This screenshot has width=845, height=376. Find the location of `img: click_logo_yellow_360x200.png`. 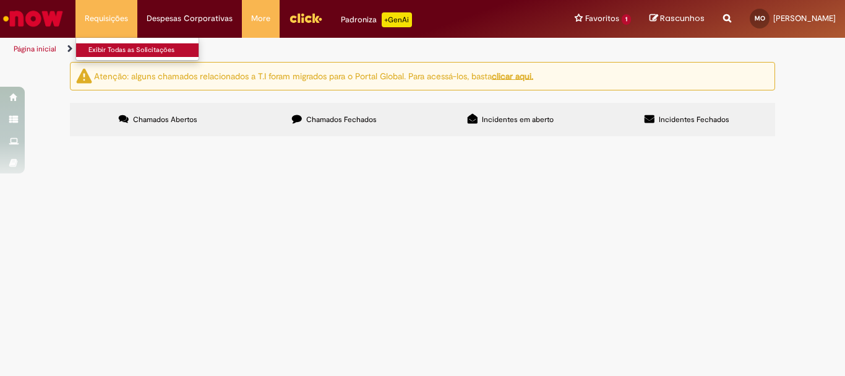

img: click_logo_yellow_360x200.png is located at coordinates (306, 18).